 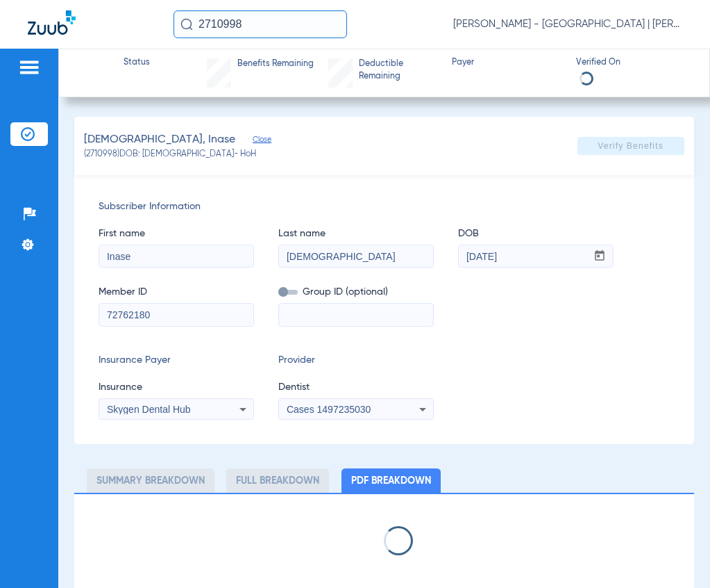 I want to click on span: Benefits Remaining, so click(x=276, y=65).